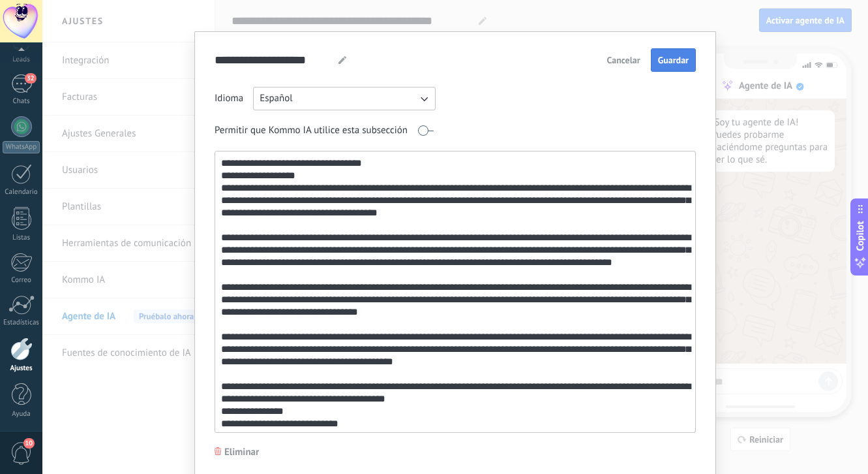 The width and height of the screenshot is (868, 474). What do you see at coordinates (673, 60) in the screenshot?
I see `button: Guardar` at bounding box center [673, 60].